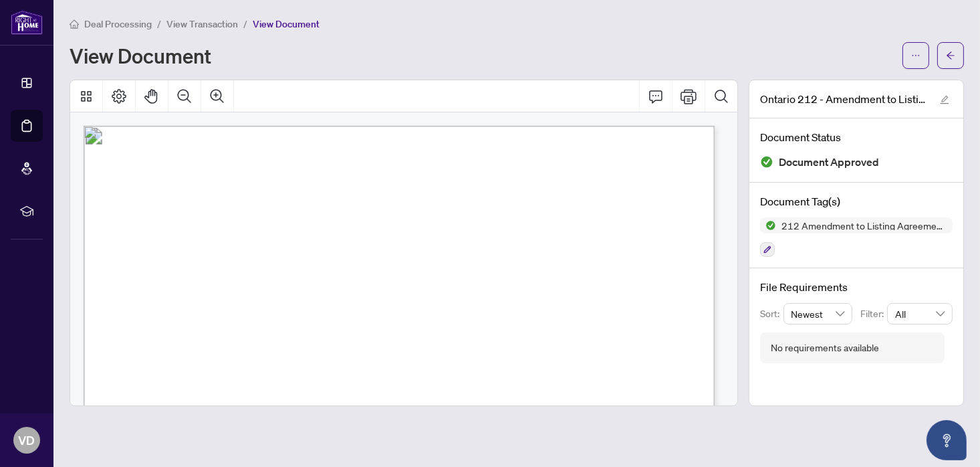 The image size is (980, 467). I want to click on h1: View Document, so click(140, 55).